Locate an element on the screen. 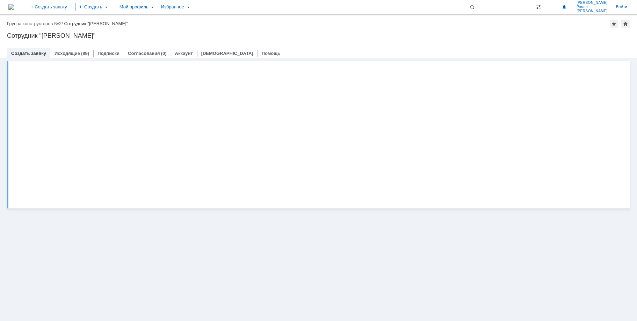  a: Помощь is located at coordinates (271, 53).